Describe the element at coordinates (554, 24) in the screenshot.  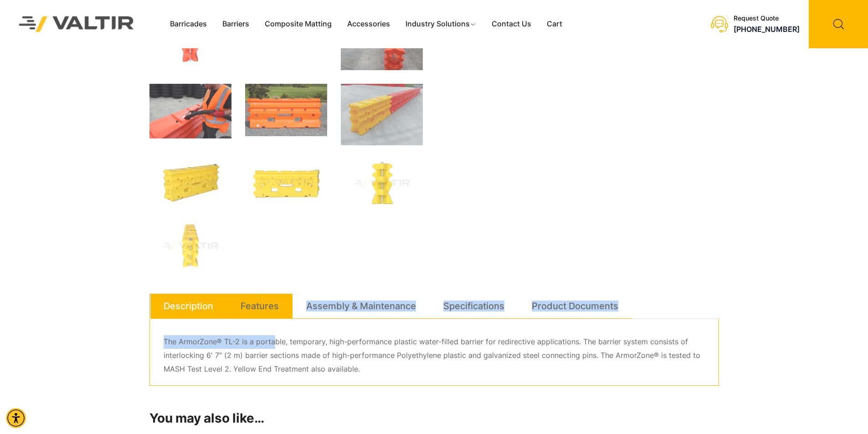
I see `a: Cart` at that location.